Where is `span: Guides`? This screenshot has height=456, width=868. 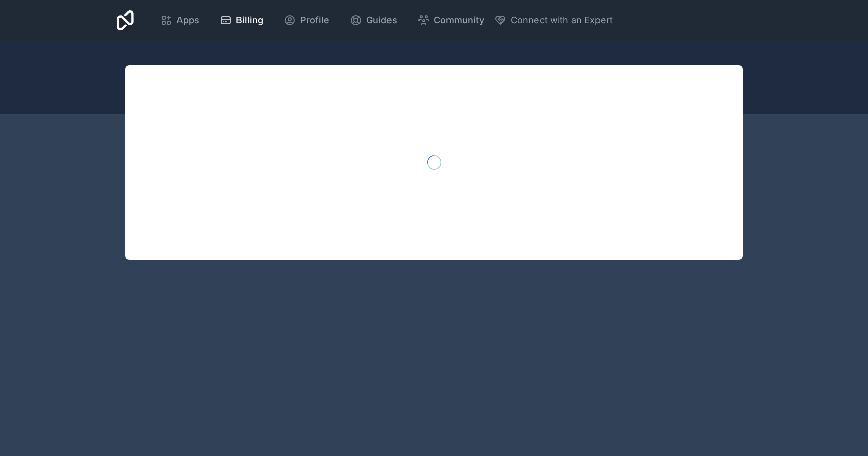 span: Guides is located at coordinates (381, 20).